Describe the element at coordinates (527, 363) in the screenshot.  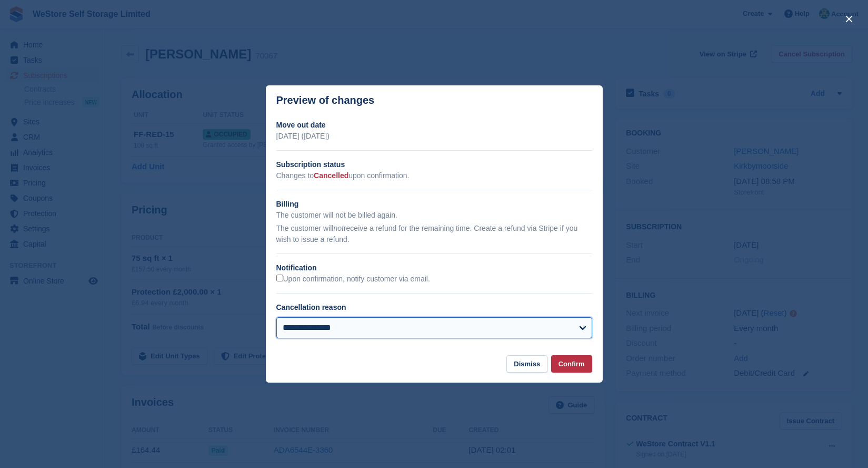
I see `button: Dismiss` at that location.